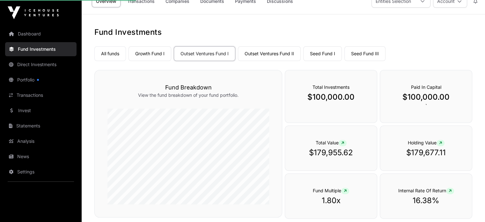  I want to click on a: Settings, so click(41, 171).